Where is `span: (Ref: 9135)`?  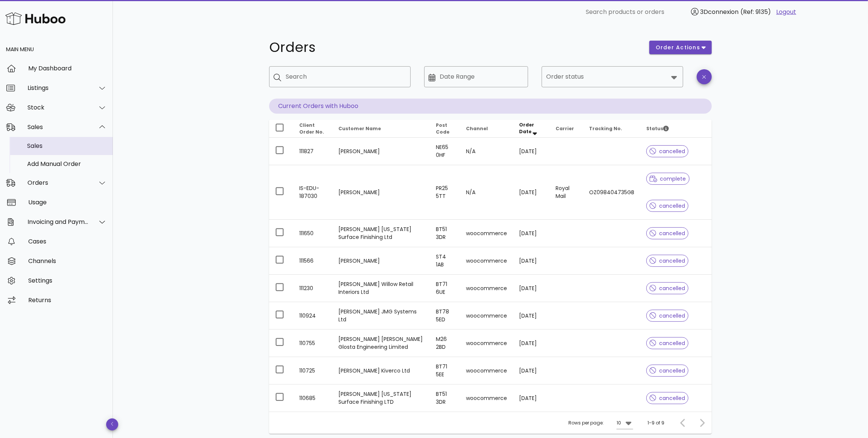
span: (Ref: 9135) is located at coordinates (756, 12).